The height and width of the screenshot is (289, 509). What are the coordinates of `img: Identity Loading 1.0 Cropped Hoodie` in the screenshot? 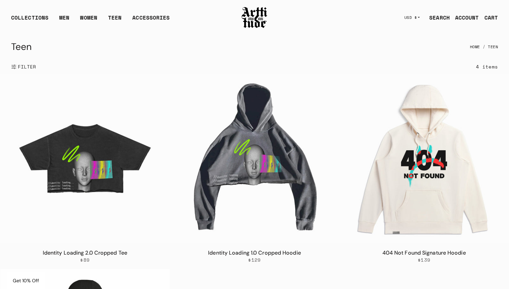 It's located at (255, 159).